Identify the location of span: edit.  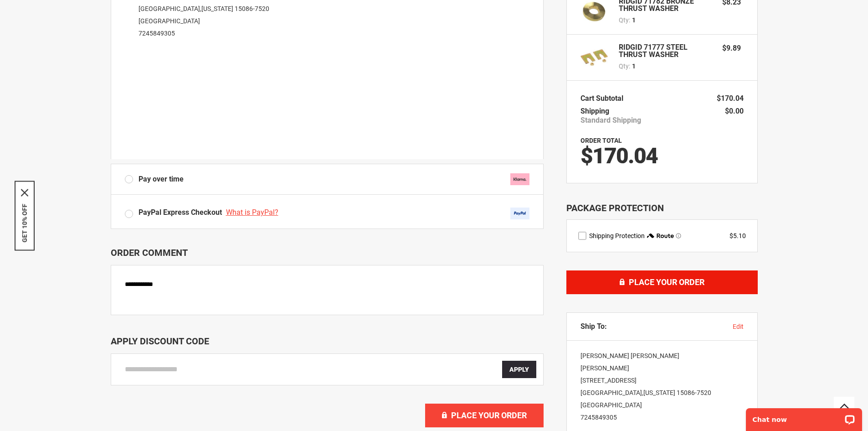
(738, 326).